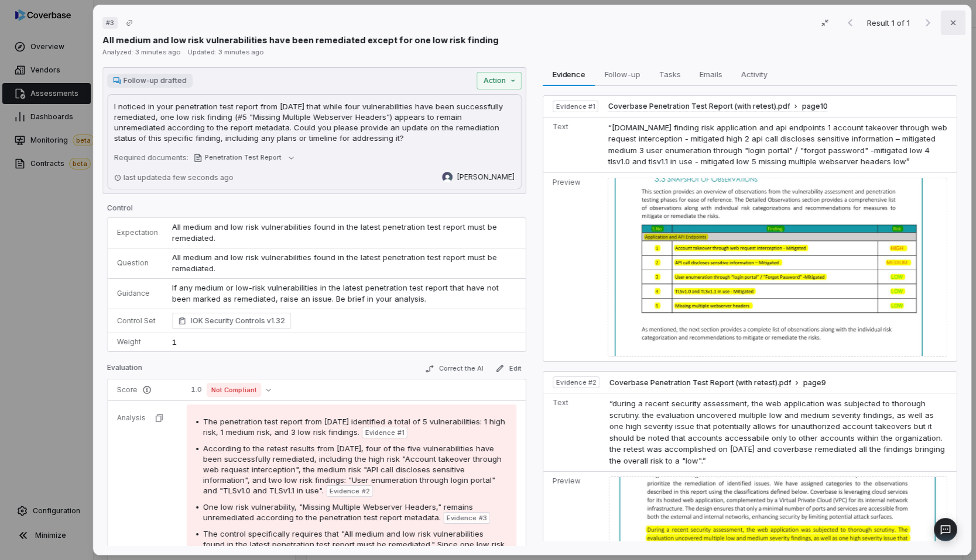 This screenshot has height=560, width=976. I want to click on p: Question, so click(138, 263).